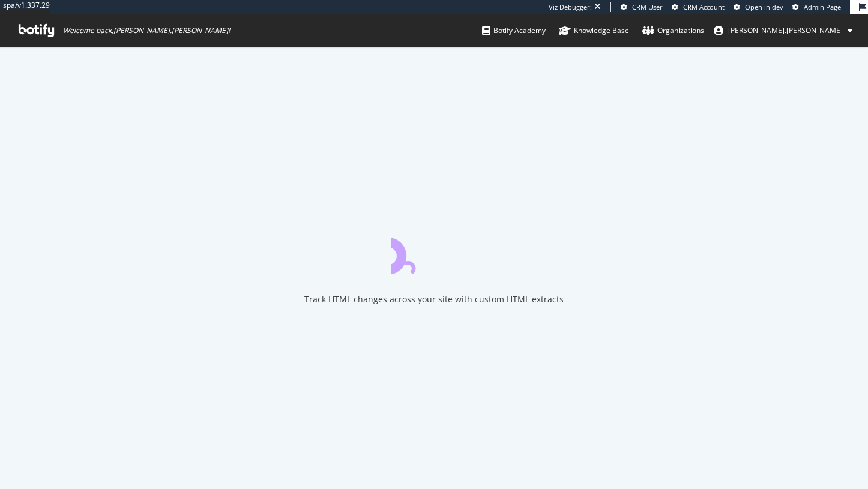 The image size is (868, 489). What do you see at coordinates (642, 7) in the screenshot?
I see `a: CRM User` at bounding box center [642, 7].